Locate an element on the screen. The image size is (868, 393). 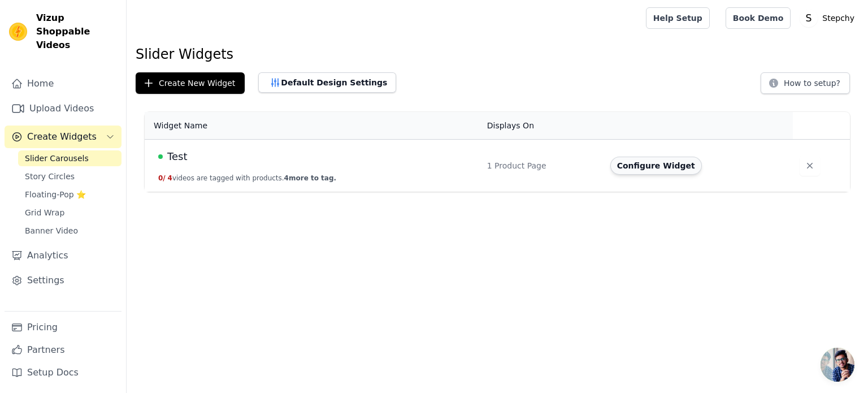
div: Open chat is located at coordinates (837, 364).